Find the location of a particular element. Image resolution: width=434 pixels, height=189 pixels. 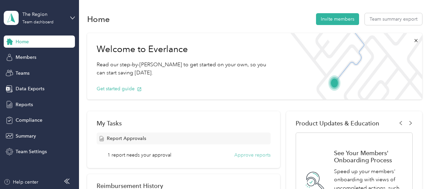

span: Product Updates & Education is located at coordinates (337, 123).